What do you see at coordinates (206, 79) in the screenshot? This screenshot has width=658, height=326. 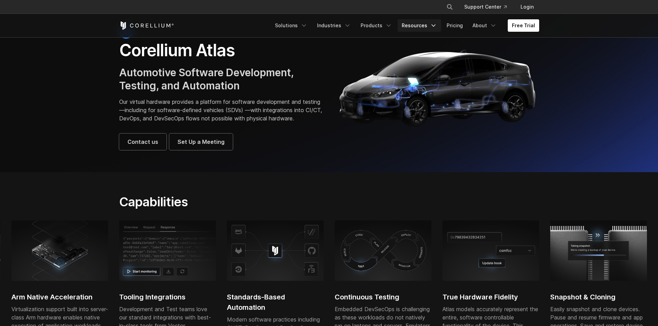 I see `span: Automotive Software Development, Testing, and Automation` at bounding box center [206, 79].